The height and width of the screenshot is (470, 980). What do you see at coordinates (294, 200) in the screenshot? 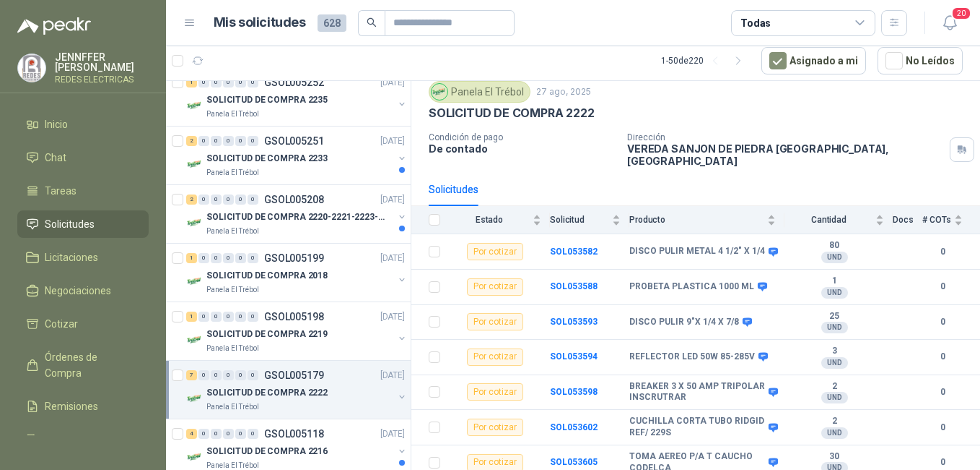
I see `p: GSOL005208` at bounding box center [294, 200].